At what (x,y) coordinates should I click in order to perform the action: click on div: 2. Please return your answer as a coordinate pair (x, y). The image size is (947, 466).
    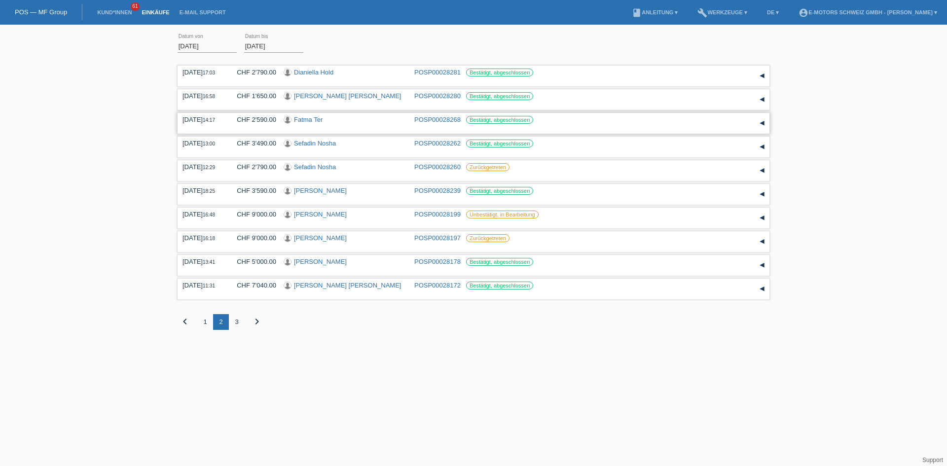
    Looking at the image, I should click on (221, 322).